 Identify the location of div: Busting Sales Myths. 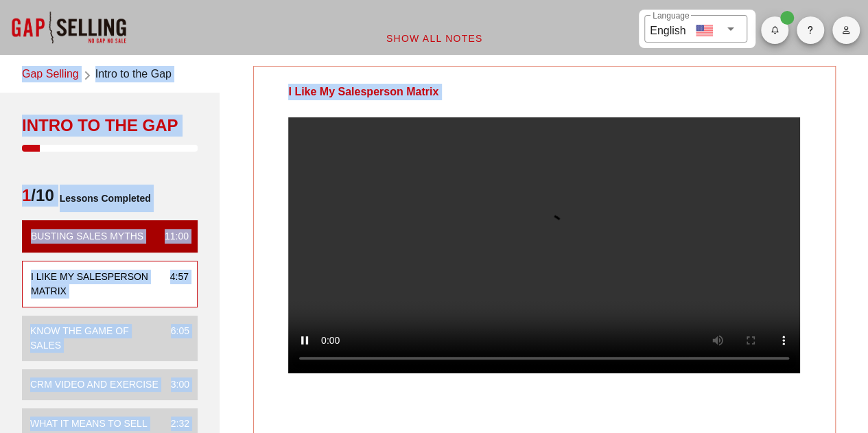
(87, 236).